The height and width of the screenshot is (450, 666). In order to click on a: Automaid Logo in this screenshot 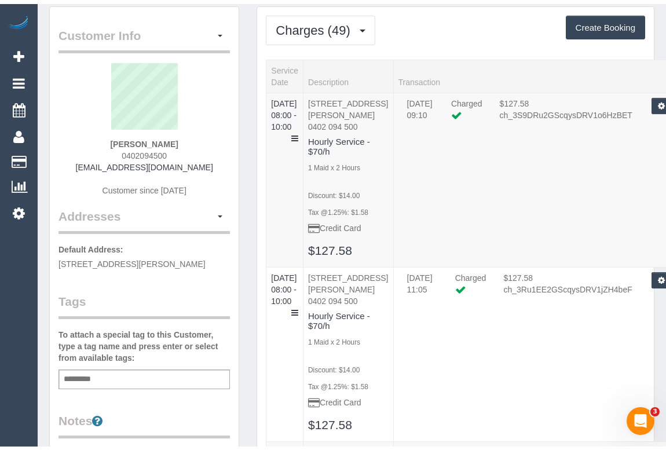, I will do `click(19, 20)`.